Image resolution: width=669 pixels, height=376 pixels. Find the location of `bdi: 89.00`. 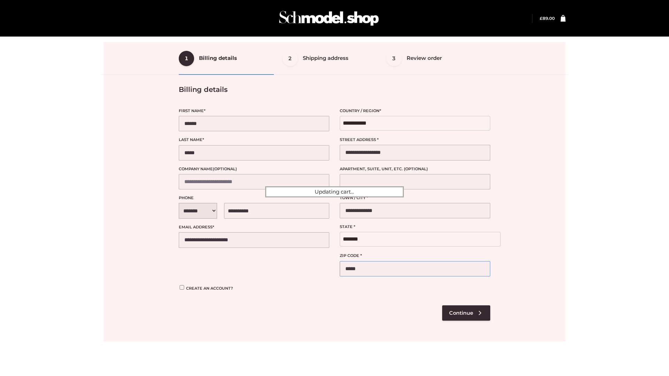

bdi: 89.00 is located at coordinates (547, 18).